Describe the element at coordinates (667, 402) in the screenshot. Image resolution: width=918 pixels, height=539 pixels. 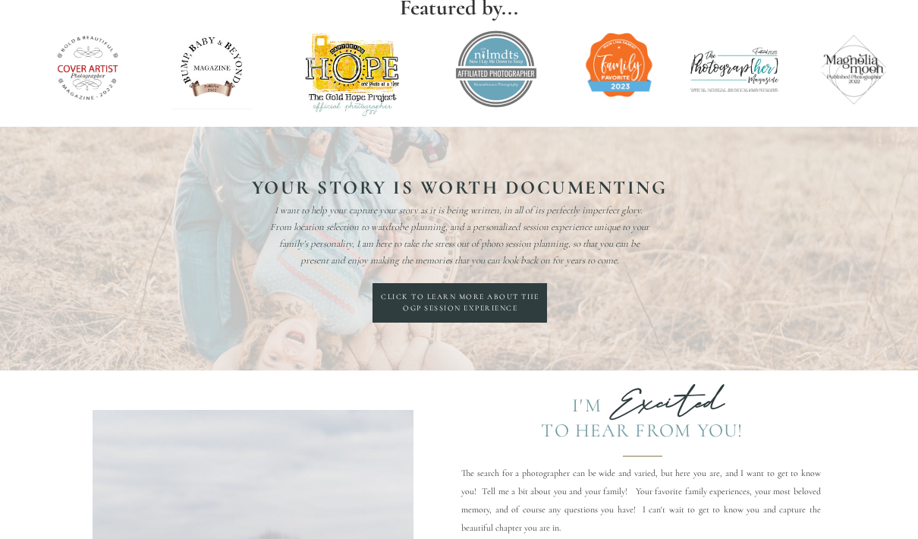
I see `b: Excited` at that location.